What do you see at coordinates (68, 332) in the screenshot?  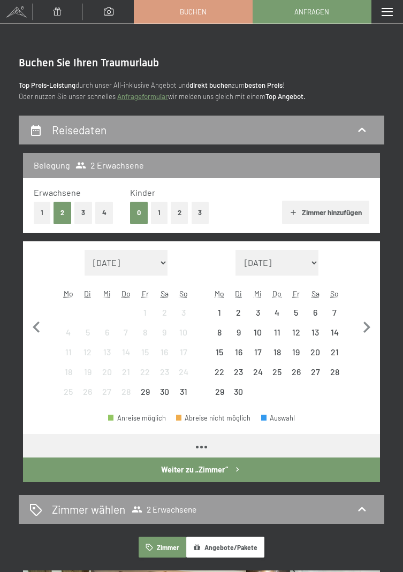 I see `div: Mon Aug 04 2025` at bounding box center [68, 332].